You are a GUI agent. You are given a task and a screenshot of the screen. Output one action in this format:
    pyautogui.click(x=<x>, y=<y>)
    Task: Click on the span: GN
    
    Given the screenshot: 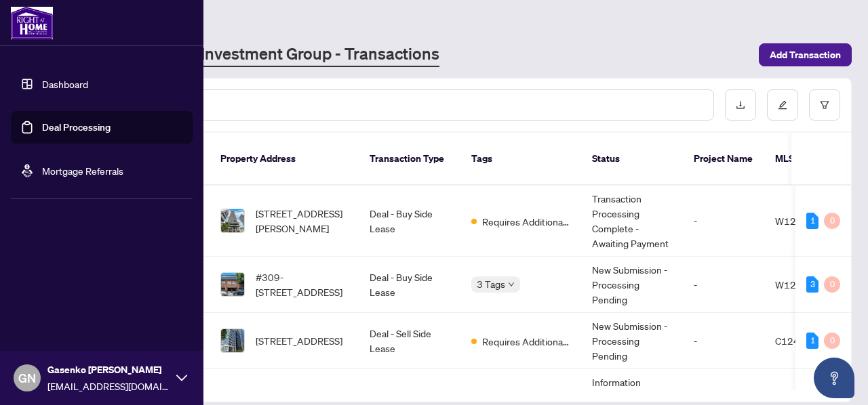 What is the action you would take?
    pyautogui.click(x=27, y=378)
    